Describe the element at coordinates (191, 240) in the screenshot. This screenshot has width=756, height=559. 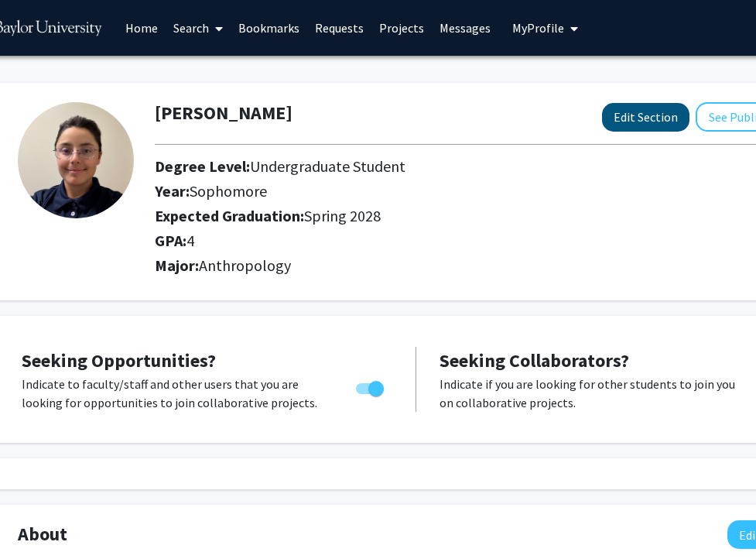
I see `span: 4` at that location.